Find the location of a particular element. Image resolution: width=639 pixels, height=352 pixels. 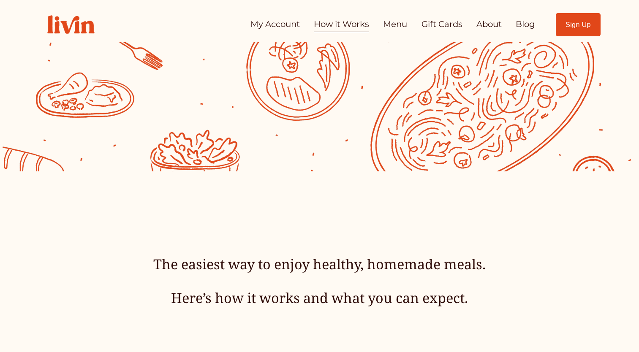

a: Gift Cards is located at coordinates (442, 25).